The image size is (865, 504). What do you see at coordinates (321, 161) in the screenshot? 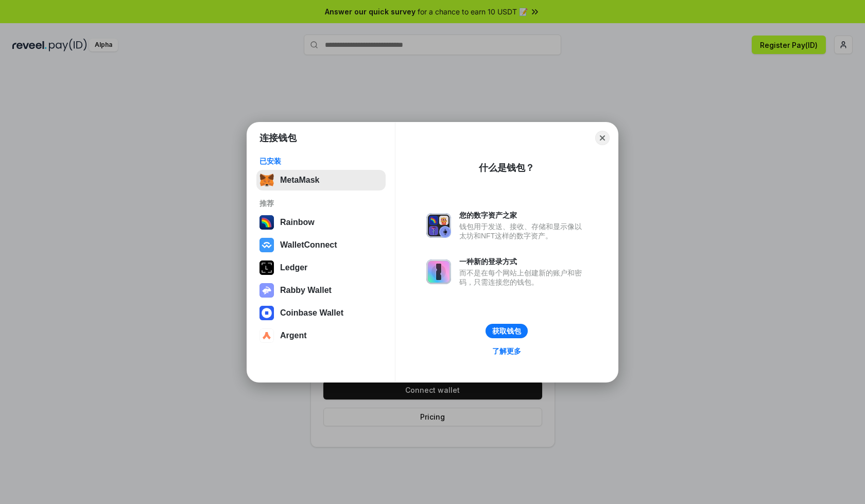
I see `div: 已安装` at bounding box center [321, 161].